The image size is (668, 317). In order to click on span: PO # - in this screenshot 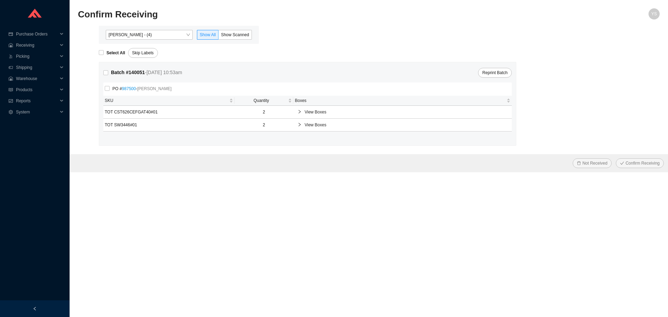, I will do `click(142, 89)`.